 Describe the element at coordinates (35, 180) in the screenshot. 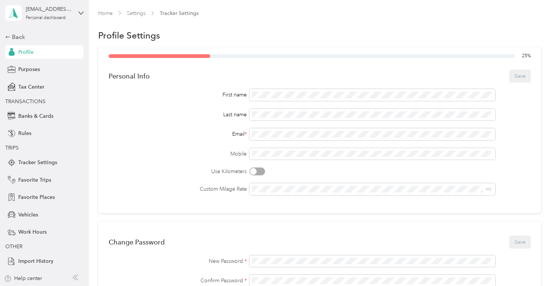

I see `span: Favorite Trips` at that location.